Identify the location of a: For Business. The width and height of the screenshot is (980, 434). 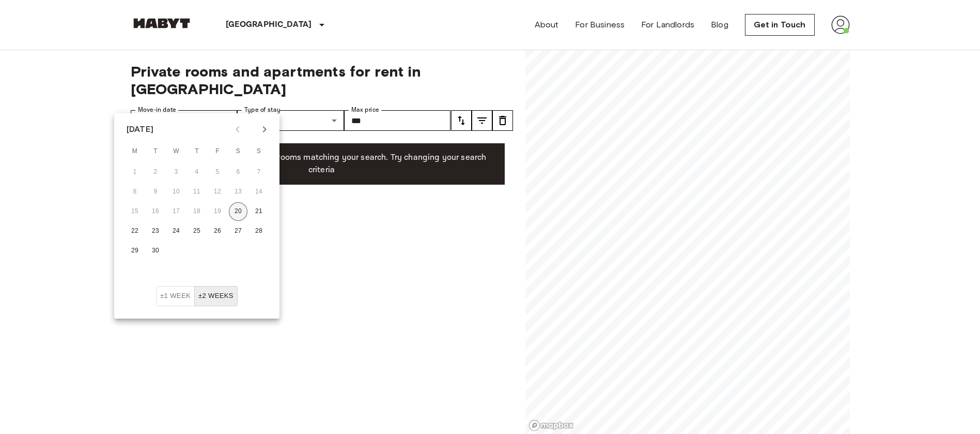
(600, 25).